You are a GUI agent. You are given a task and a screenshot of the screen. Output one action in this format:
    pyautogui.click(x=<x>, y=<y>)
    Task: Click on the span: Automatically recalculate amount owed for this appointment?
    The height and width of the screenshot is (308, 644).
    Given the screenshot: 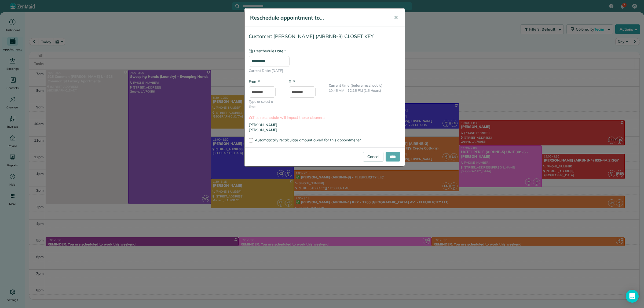 What is the action you would take?
    pyautogui.click(x=308, y=140)
    